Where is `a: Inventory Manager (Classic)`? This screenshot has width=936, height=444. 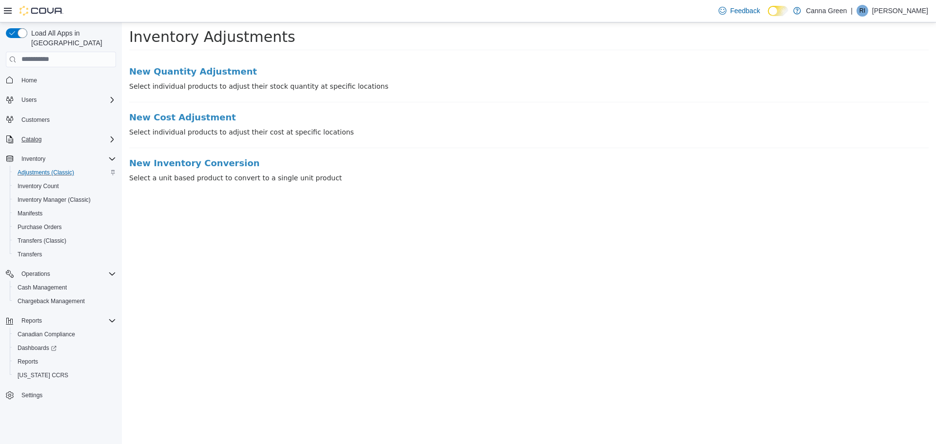 a: Inventory Manager (Classic) is located at coordinates (54, 200).